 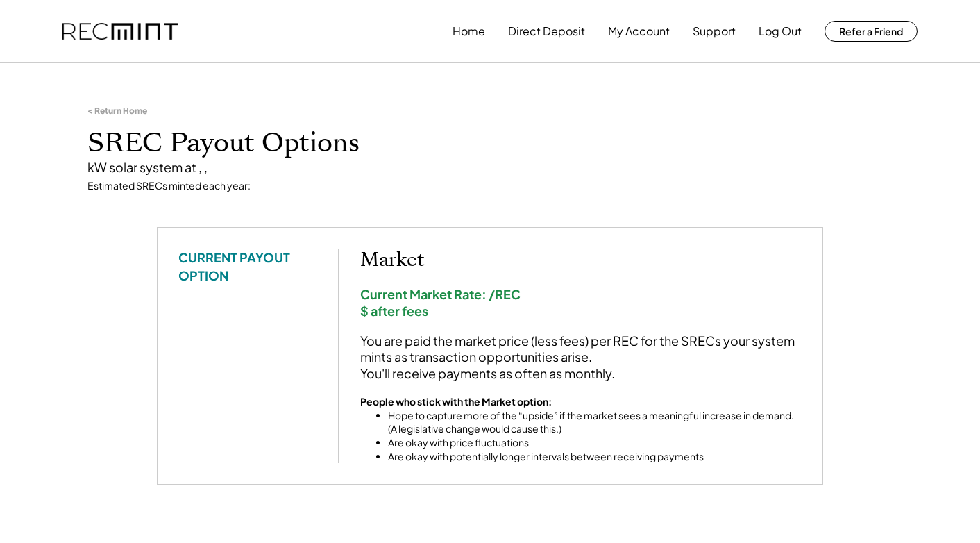 I want to click on button: Home, so click(x=468, y=31).